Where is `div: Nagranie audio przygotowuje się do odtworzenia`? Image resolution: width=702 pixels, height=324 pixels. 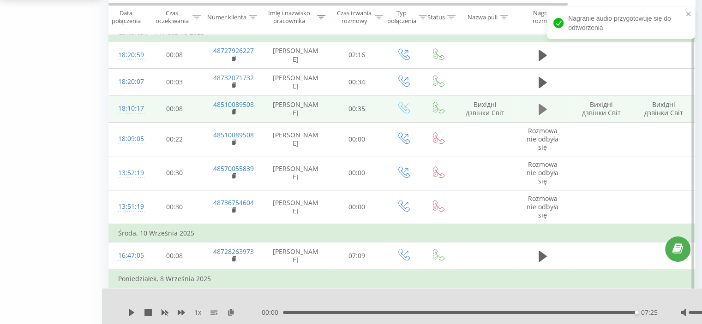
div: Nagranie audio przygotowuje się do odtworzenia is located at coordinates (621, 23).